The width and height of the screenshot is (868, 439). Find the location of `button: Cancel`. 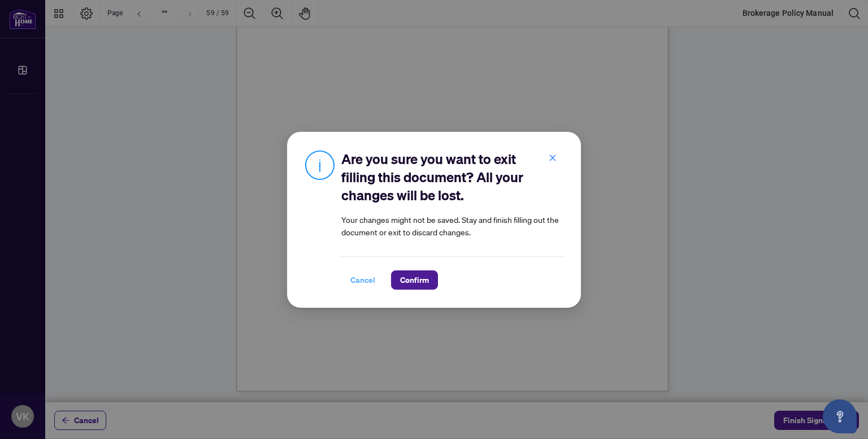

button: Cancel is located at coordinates (363, 280).